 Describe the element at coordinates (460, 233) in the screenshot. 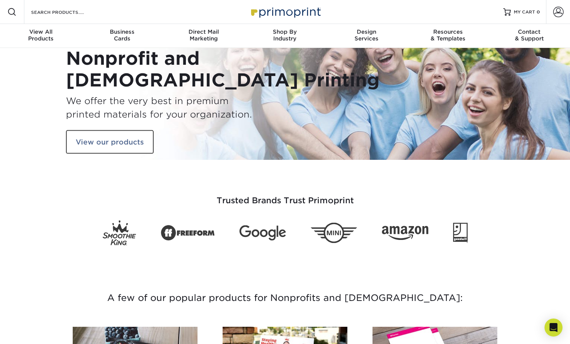

I see `img: Goodwill` at that location.